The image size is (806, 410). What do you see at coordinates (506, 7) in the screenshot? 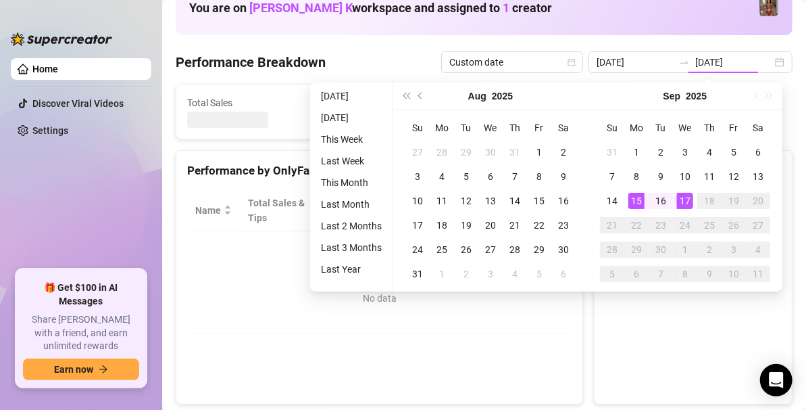
I see `span: 1` at bounding box center [506, 7].